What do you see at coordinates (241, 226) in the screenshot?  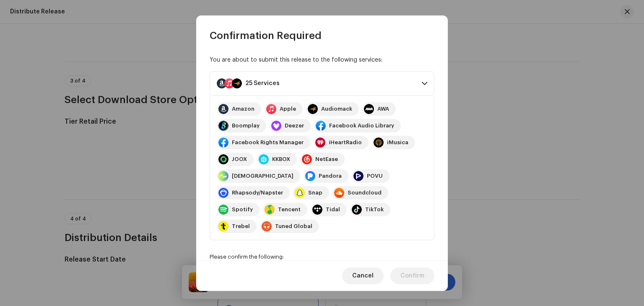 I see `div: Trebel` at bounding box center [241, 226].